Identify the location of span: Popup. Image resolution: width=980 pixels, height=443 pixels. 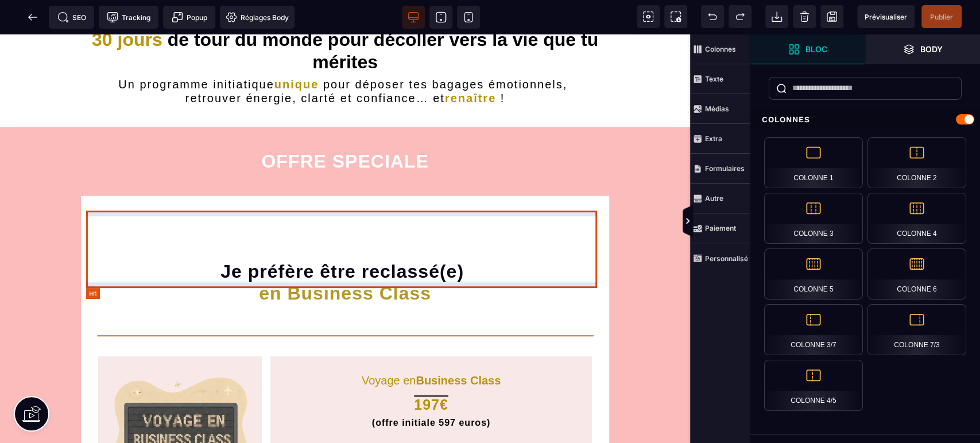
(190, 17).